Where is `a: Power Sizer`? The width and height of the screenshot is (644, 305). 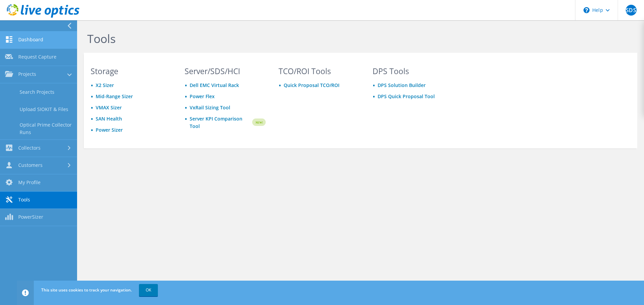 a: Power Sizer is located at coordinates (109, 130).